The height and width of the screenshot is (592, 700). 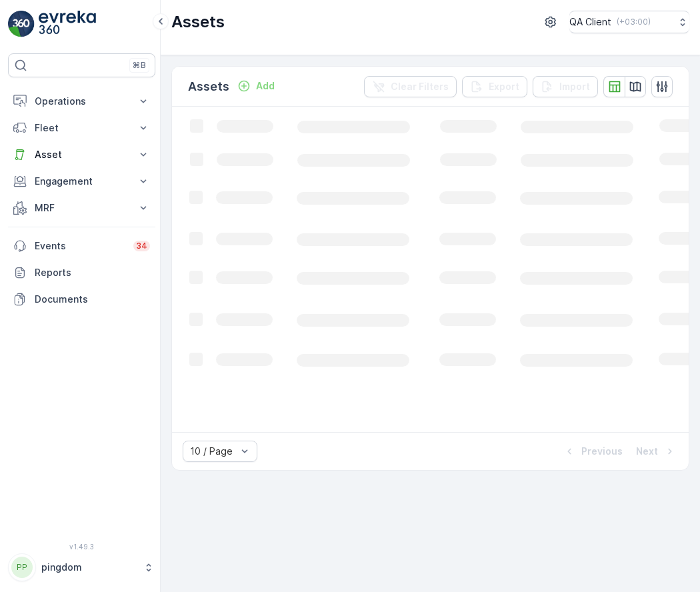 I want to click on p: MRF, so click(x=81, y=208).